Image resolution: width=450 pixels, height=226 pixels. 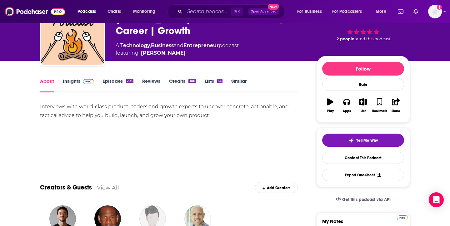 What do you see at coordinates (363, 200) in the screenshot?
I see `a: Get this podcast via API` at bounding box center [363, 200].